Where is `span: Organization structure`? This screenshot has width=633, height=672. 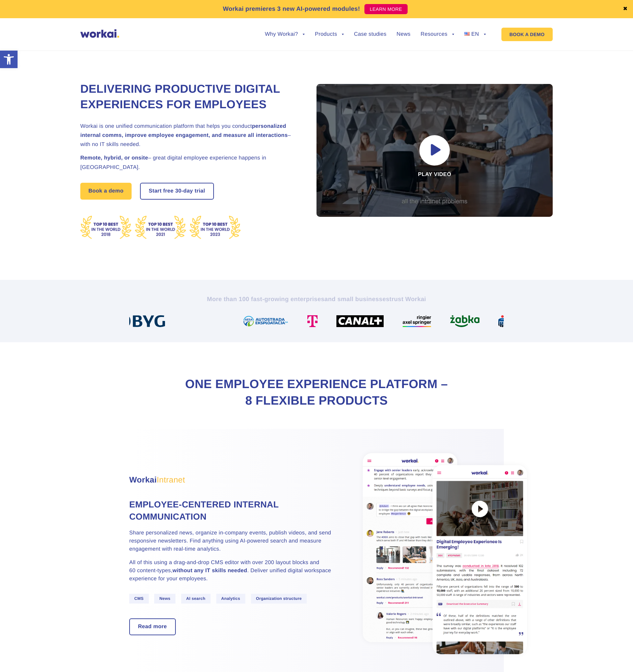
span: Organization structure is located at coordinates (279, 599).